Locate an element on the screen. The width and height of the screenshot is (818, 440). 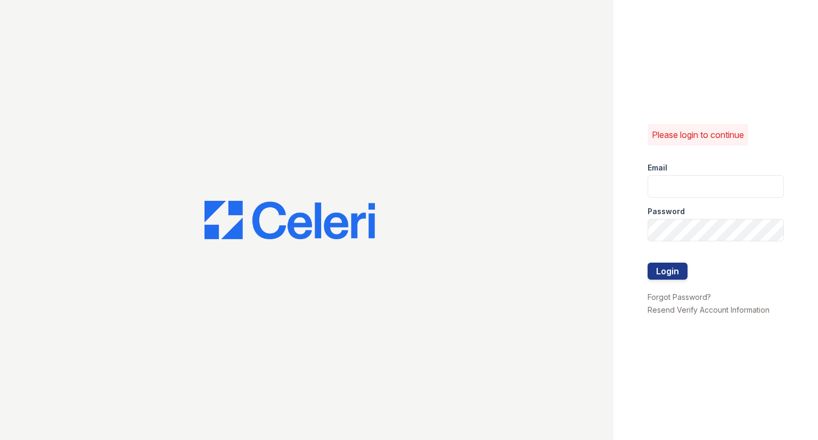
button: Login is located at coordinates (667, 271).